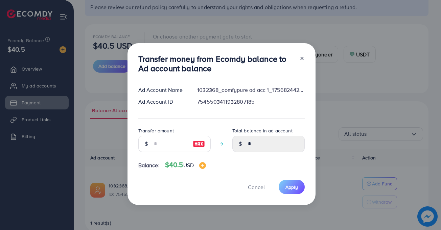 The image size is (441, 230). I want to click on div: 7545503411932807185, so click(251, 102).